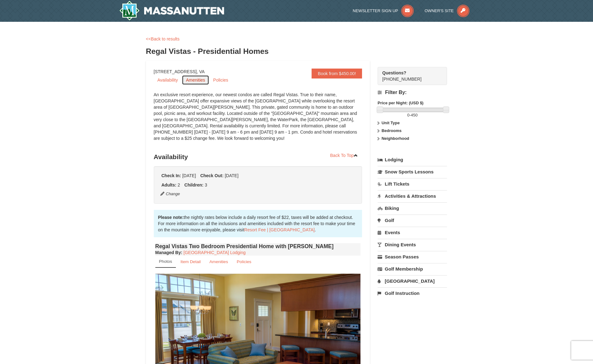 Image resolution: width=593 pixels, height=364 pixels. Describe the element at coordinates (244, 262) in the screenshot. I see `small: Policies` at that location.